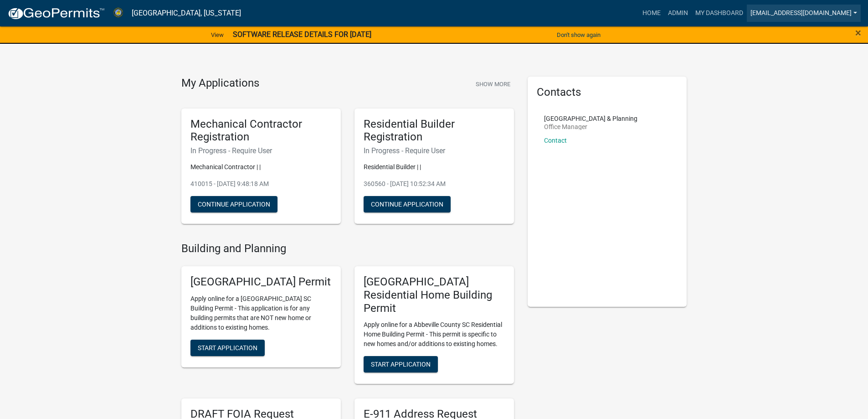  Describe the element at coordinates (608, 92) in the screenshot. I see `h5: Contacts` at that location.